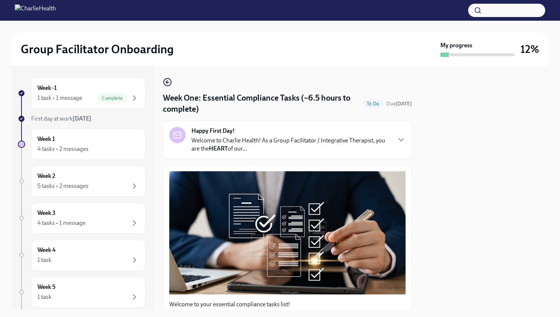 The height and width of the screenshot is (317, 560). Describe the element at coordinates (46, 287) in the screenshot. I see `h6: Week 5` at that location.